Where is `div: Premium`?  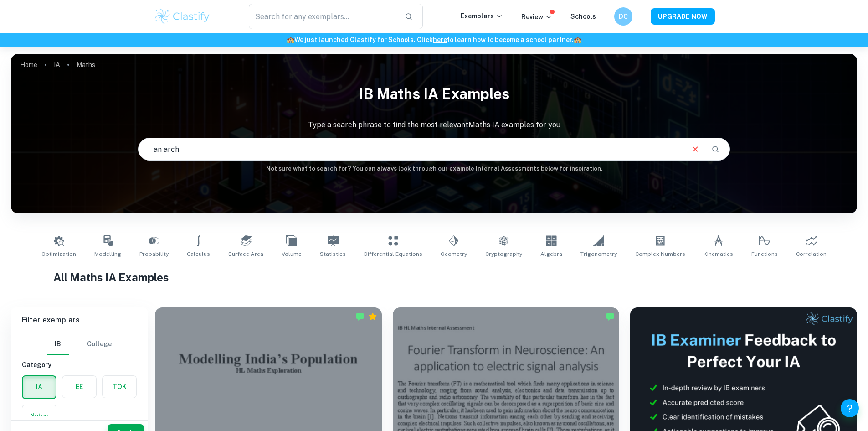 div: Premium is located at coordinates (373, 316).